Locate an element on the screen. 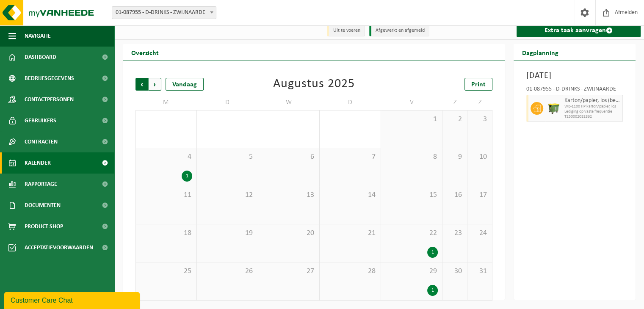  span: 28 is located at coordinates (350, 271).